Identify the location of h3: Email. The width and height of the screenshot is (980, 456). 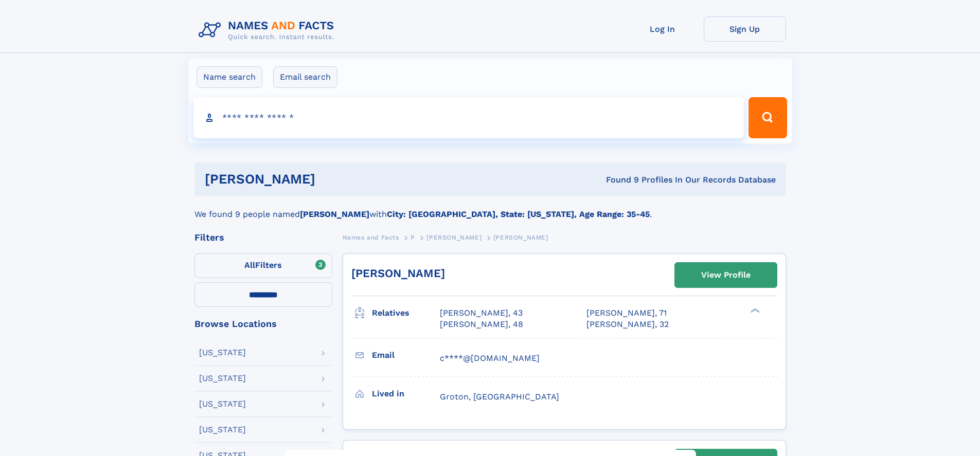
(405, 355).